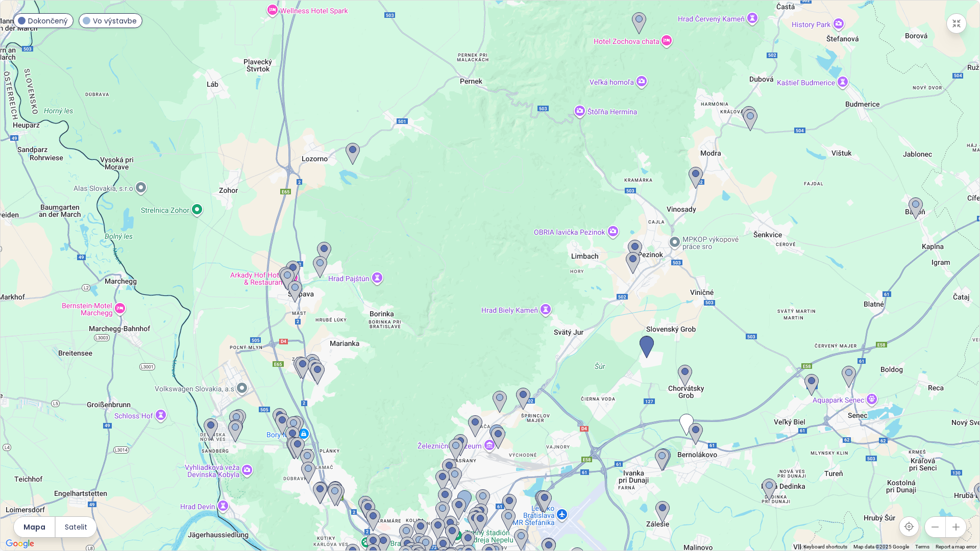 Image resolution: width=980 pixels, height=551 pixels. What do you see at coordinates (48, 21) in the screenshot?
I see `span: Dokončený` at bounding box center [48, 21].